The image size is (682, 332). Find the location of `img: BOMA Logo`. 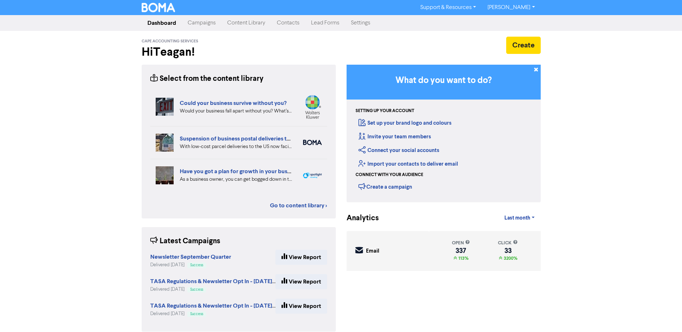

img: BOMA Logo is located at coordinates (158, 8).